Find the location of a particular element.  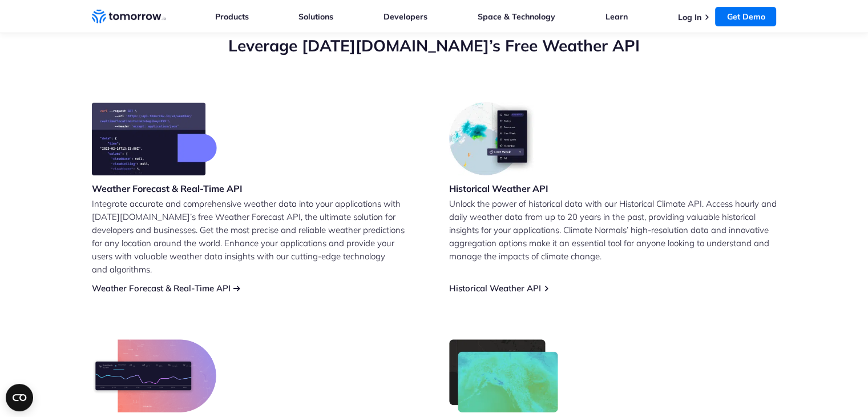

a: Products is located at coordinates (232, 17).